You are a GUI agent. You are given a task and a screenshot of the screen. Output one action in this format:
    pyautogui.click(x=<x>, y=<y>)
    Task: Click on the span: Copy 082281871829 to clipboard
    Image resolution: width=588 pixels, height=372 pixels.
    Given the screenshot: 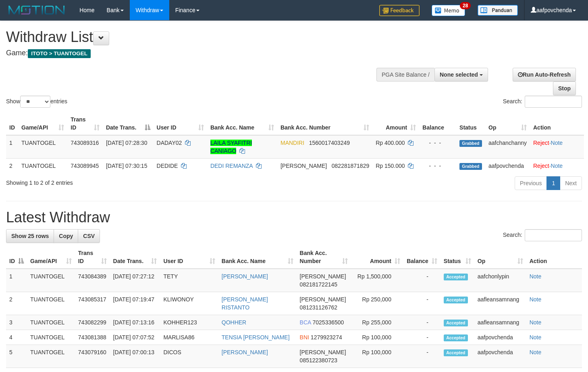 What is the action you would take?
    pyautogui.click(x=350, y=166)
    